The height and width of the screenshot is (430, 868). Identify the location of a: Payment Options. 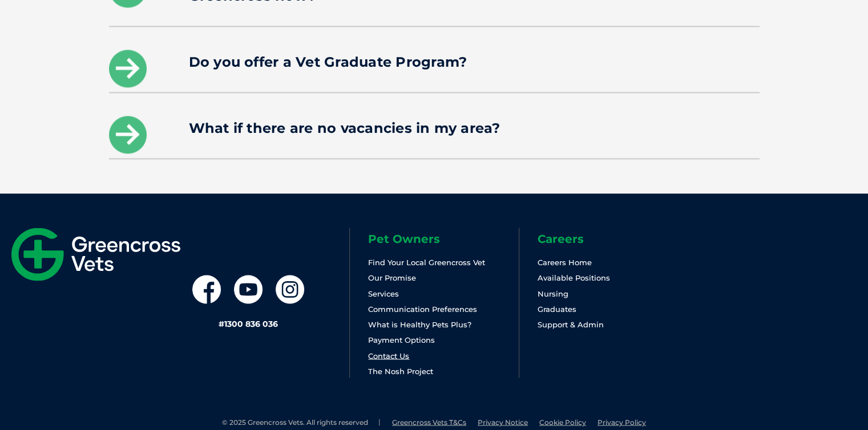
(401, 339).